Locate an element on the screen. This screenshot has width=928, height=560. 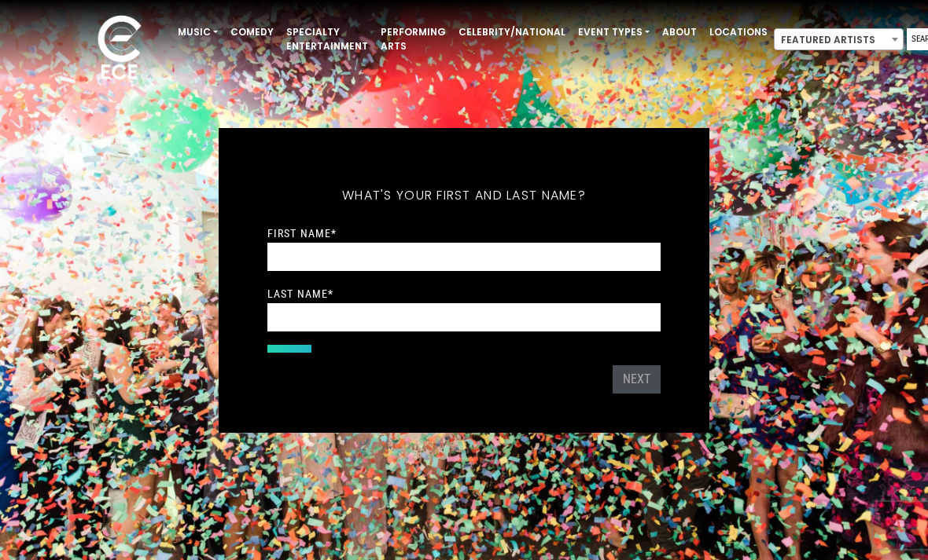
label: First Name is located at coordinates (302, 233).